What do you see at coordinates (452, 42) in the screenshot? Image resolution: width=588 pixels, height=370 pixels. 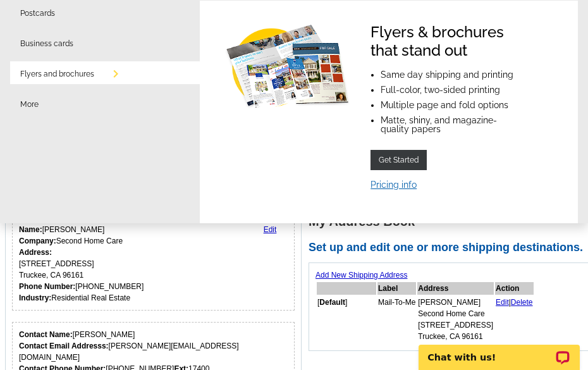 I see `h4: Flyers & brochures that stand out` at bounding box center [452, 42].